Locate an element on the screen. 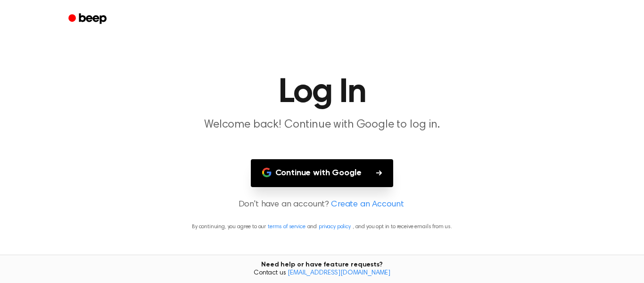 The height and width of the screenshot is (283, 644). a: Create an Account is located at coordinates (367, 204).